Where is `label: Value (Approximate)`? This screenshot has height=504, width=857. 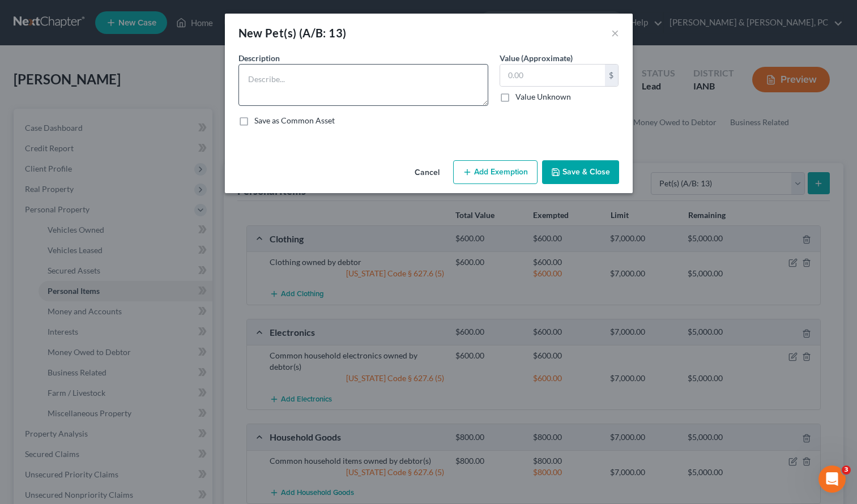 label: Value (Approximate) is located at coordinates (536, 58).